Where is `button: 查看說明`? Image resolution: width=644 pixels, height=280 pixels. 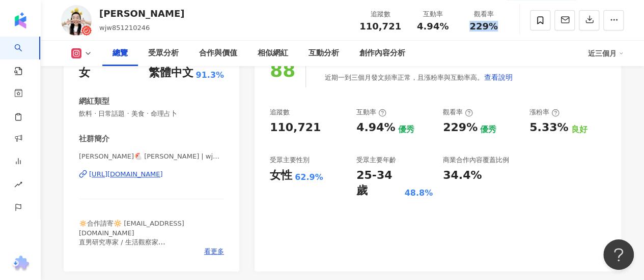 button: 查看說明 is located at coordinates (499, 77).